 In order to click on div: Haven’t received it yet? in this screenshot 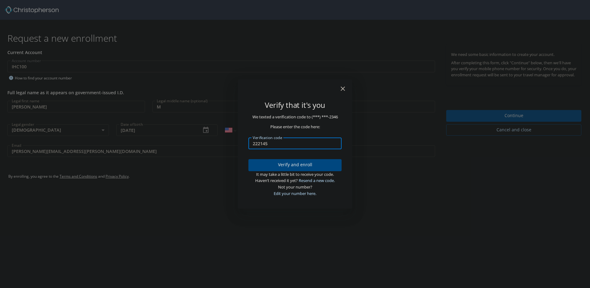, I will do `click(295, 180)`.